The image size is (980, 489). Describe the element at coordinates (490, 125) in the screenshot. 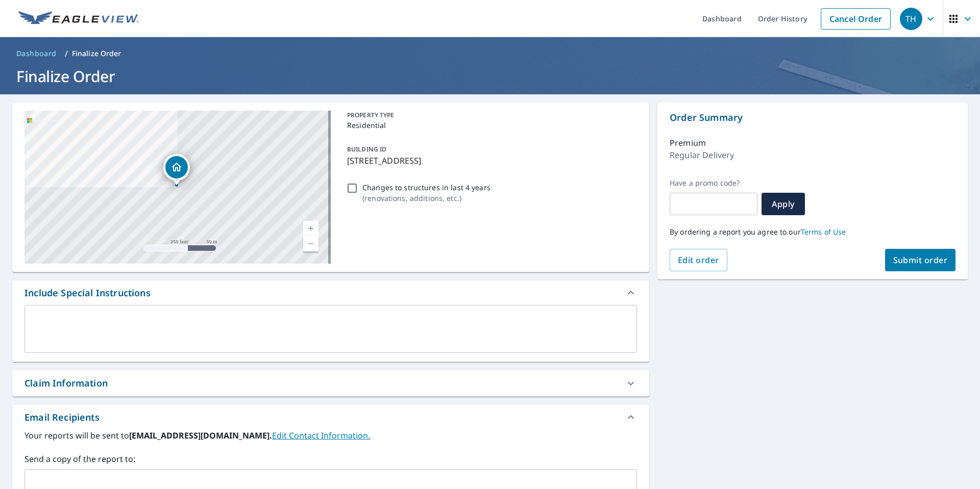

I see `p: Residential` at that location.